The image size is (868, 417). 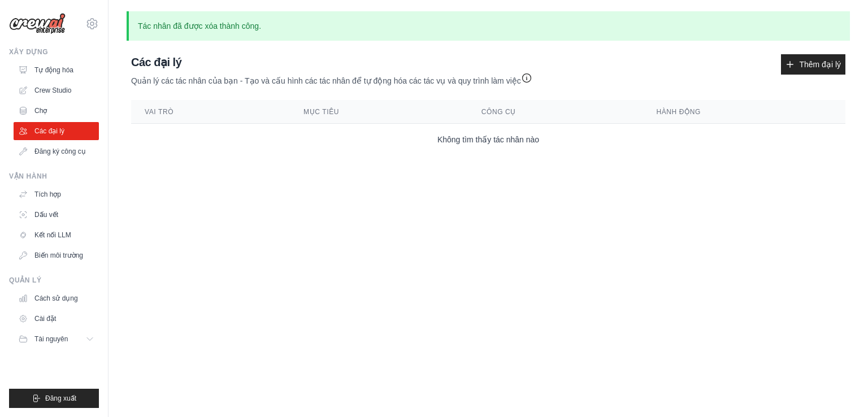 I want to click on font: Crew Studio, so click(x=52, y=91).